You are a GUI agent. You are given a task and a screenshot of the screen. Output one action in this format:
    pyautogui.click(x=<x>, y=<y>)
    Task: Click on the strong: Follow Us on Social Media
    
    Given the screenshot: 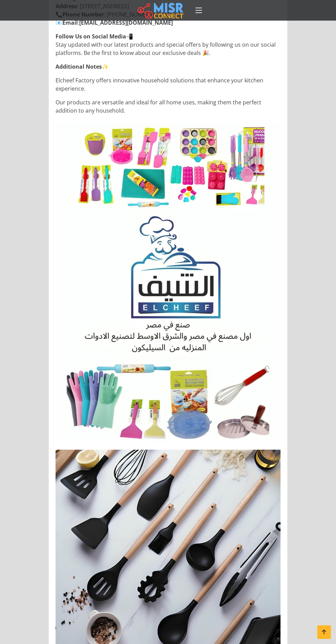 What is the action you would take?
    pyautogui.click(x=91, y=36)
    